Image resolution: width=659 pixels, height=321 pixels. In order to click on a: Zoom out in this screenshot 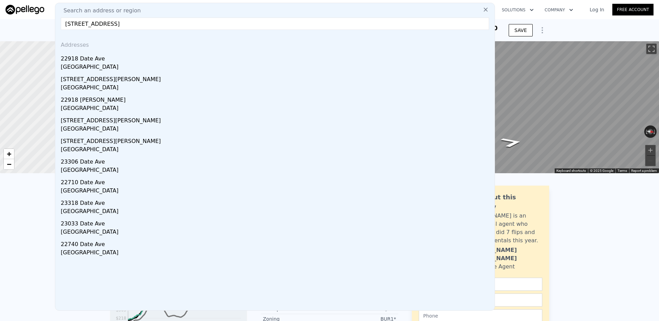, I will do `click(9, 164)`.